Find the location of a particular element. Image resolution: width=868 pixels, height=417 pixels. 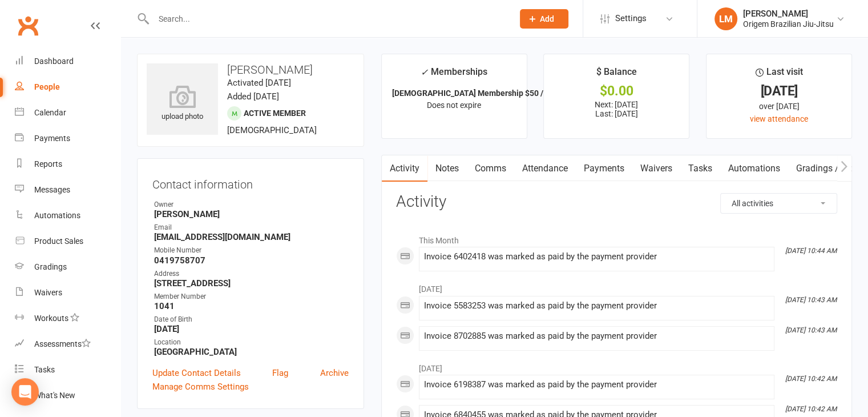

a: Workouts is located at coordinates (67, 318).